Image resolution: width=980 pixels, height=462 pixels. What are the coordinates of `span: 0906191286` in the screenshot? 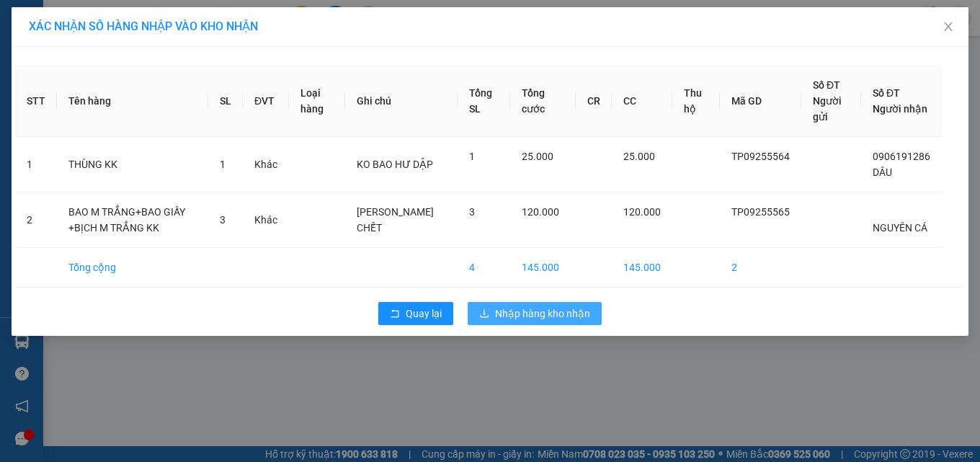 It's located at (902, 156).